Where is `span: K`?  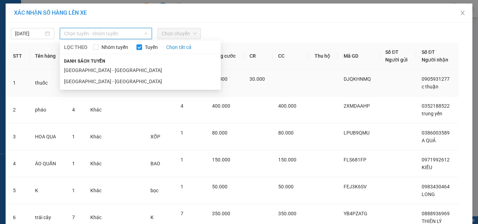 span: K is located at coordinates (152, 218).